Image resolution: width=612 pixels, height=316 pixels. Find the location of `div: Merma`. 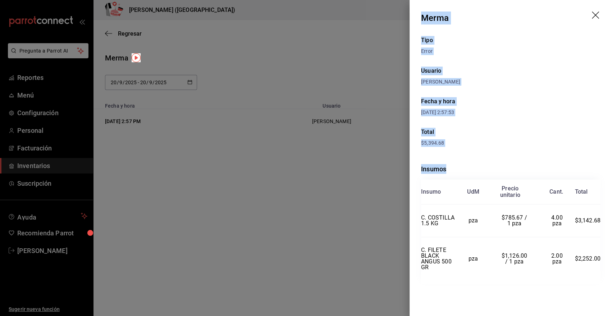

div: Merma is located at coordinates (435, 18).